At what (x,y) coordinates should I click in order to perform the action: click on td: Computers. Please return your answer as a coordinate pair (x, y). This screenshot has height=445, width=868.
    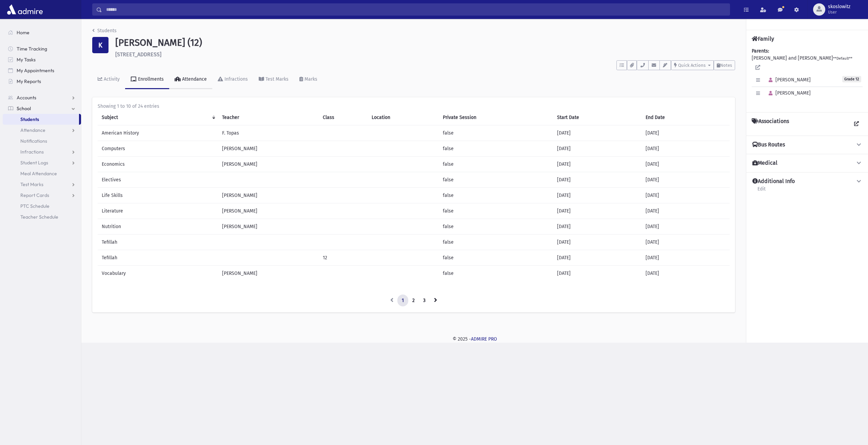
    Looking at the image, I should click on (158, 149).